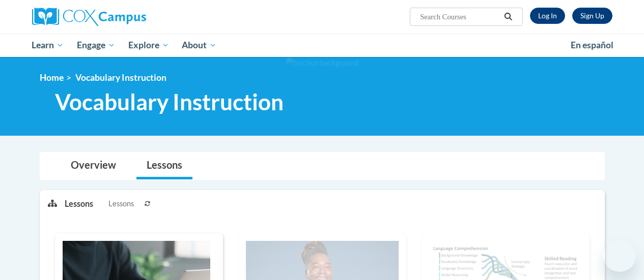  I want to click on a: Lessons, so click(164, 166).